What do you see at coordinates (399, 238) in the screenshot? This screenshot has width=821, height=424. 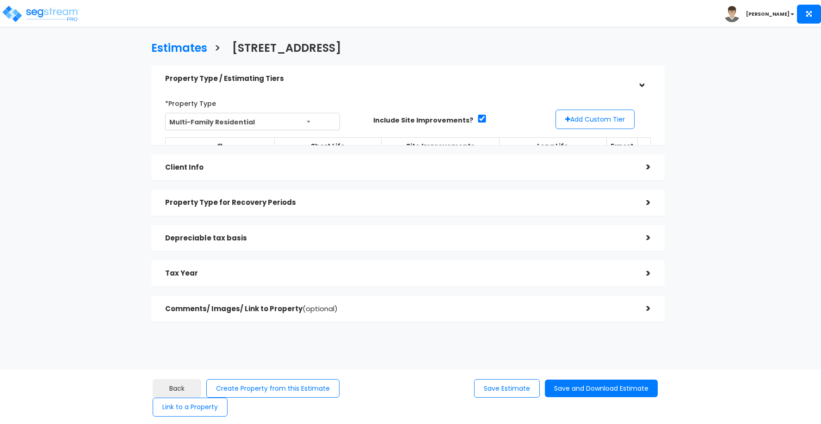 I see `h5: Depreciable tax basis` at bounding box center [399, 238].